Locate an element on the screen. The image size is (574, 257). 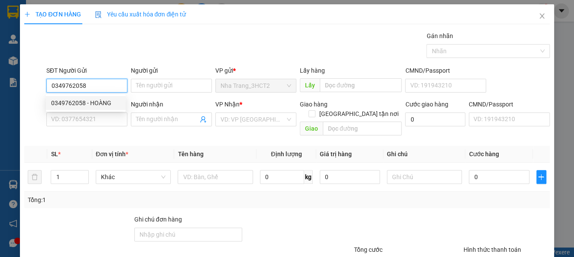
span: Đơn vị tính is located at coordinates (112, 154).